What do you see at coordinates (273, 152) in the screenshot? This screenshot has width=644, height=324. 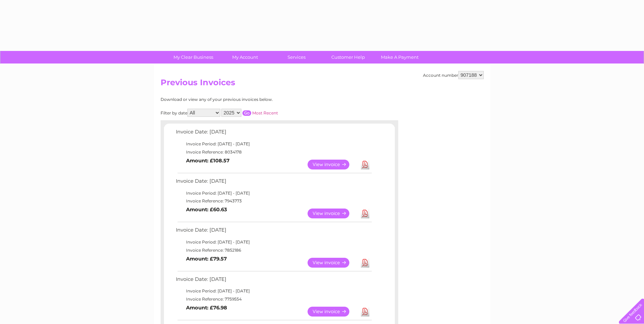 I see `td: Invoice Reference: 8034178` at bounding box center [273, 152].